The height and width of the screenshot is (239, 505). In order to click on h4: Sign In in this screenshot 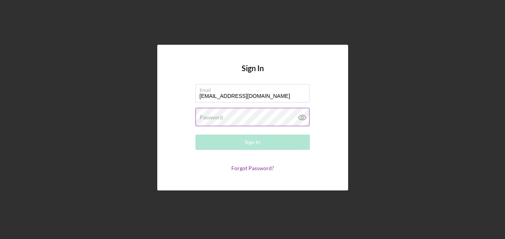, I will do `click(253, 74)`.